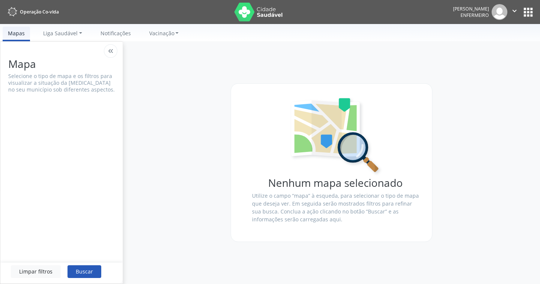 This screenshot has width=540, height=284. Describe the element at coordinates (500, 12) in the screenshot. I see `img: img` at that location.